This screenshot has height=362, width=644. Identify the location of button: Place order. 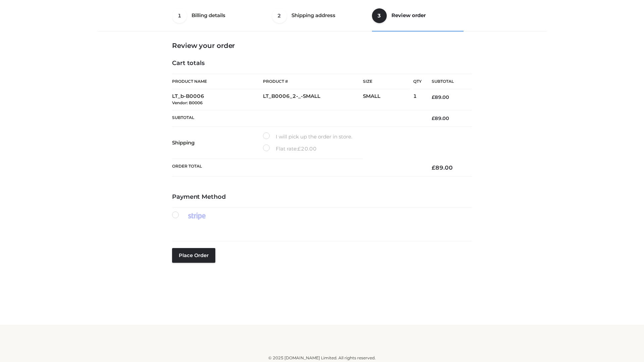
(193, 255).